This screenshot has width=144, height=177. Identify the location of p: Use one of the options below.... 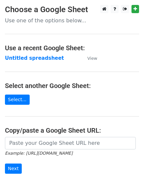
(72, 20).